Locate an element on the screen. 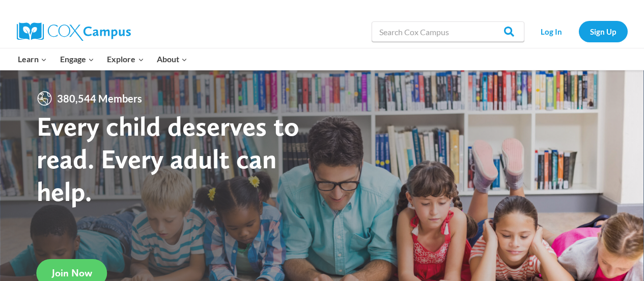 This screenshot has height=281, width=644. span: About is located at coordinates (172, 59).